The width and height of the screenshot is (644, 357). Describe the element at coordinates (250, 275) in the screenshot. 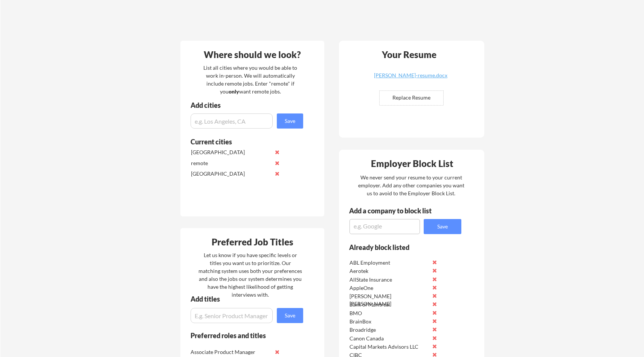

I see `div: Let us know if you have specific levels or titles you want us to prioritize. Our matching system ...` at that location.